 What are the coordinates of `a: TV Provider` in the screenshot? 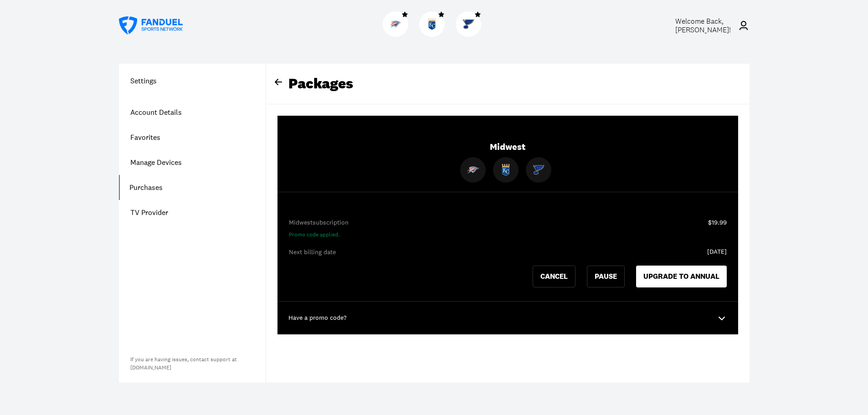 It's located at (192, 212).